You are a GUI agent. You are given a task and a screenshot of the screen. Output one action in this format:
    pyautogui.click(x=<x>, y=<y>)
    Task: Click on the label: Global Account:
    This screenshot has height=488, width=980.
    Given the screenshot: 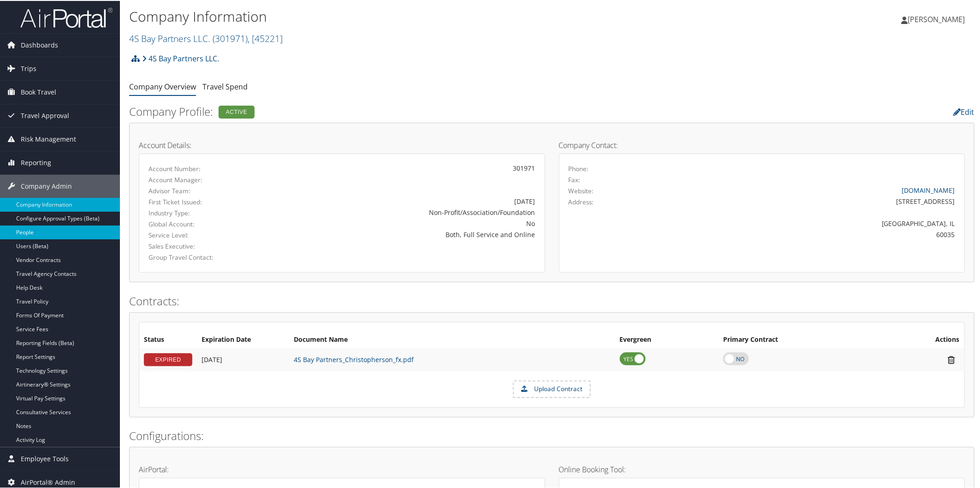 What is the action you would take?
    pyautogui.click(x=208, y=223)
    